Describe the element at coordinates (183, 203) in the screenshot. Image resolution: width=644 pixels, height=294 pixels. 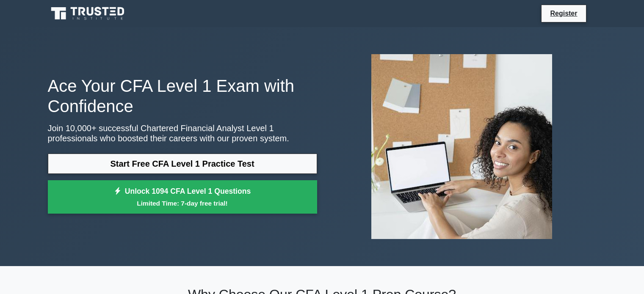
I see `small: Limited Time: 7-day free trial!` at that location.